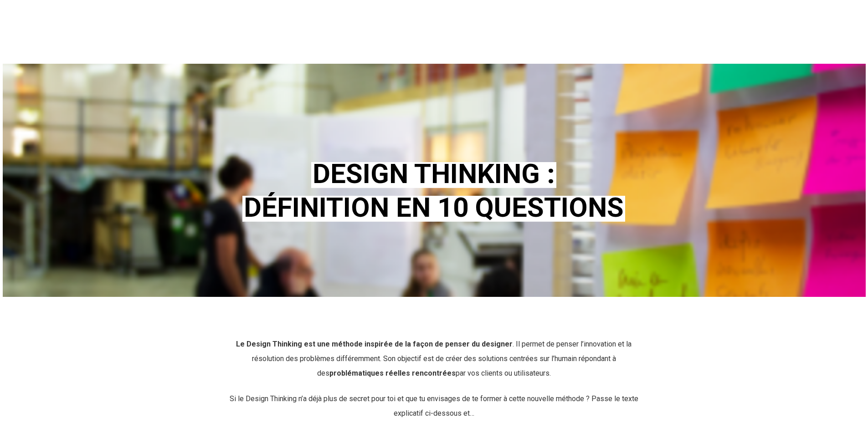 This screenshot has height=423, width=868. What do you see at coordinates (434, 406) in the screenshot?
I see `p: Si le Design Thinking n’a déjà plus de secret pour toi et que tu envisages de te former à cette n...` at bounding box center [434, 406].